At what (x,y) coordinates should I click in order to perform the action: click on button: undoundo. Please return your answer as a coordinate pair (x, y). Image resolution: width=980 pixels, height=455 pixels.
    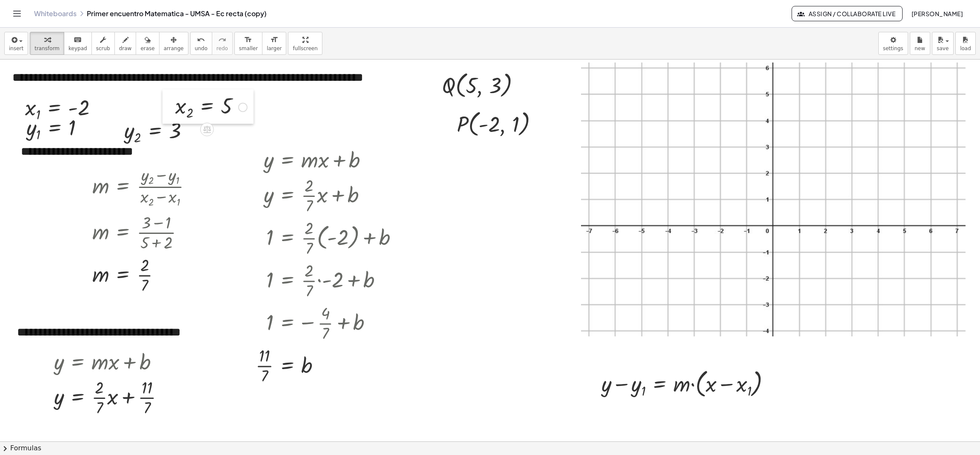
    Looking at the image, I should click on (201, 43).